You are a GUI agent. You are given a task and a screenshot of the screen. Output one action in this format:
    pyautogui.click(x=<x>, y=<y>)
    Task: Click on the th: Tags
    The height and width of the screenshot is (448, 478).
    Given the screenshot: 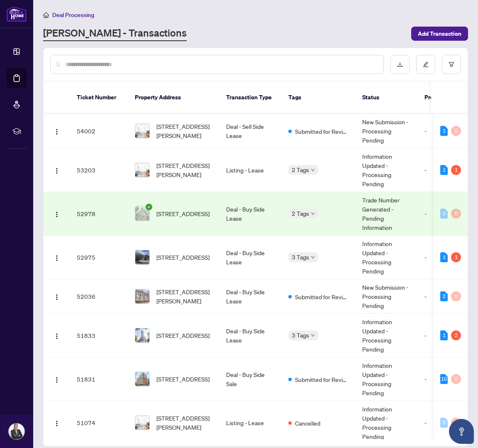 What is the action you would take?
    pyautogui.click(x=319, y=98)
    